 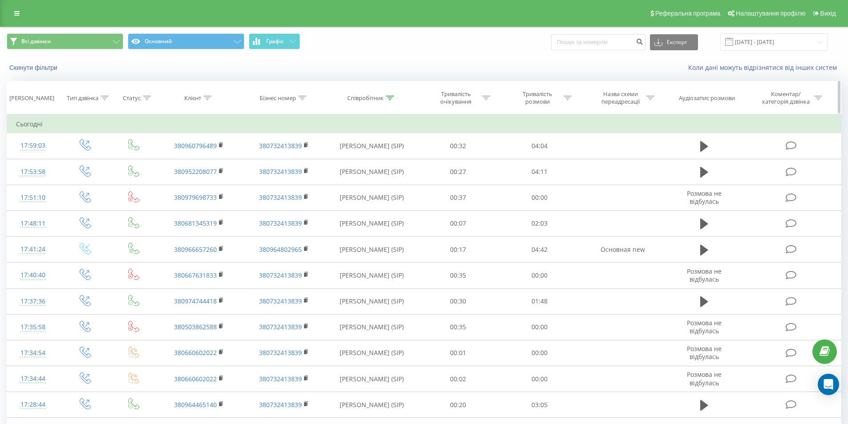 I want to click on div: Аудіозапис розмови, so click(x=707, y=98).